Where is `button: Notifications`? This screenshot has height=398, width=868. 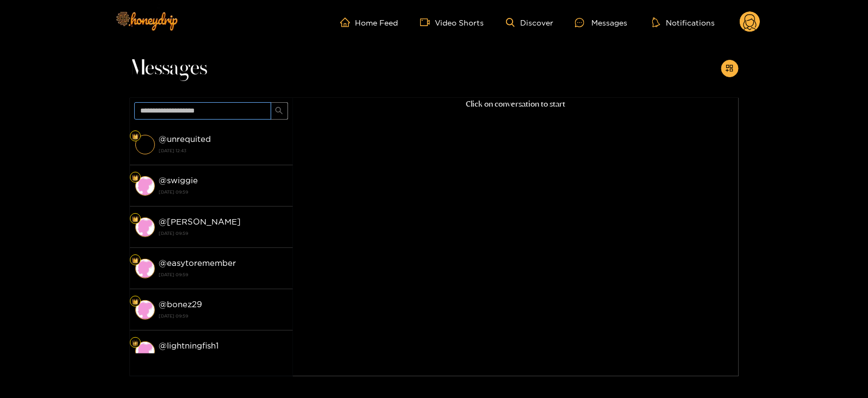
button: Notifications is located at coordinates (683, 23).